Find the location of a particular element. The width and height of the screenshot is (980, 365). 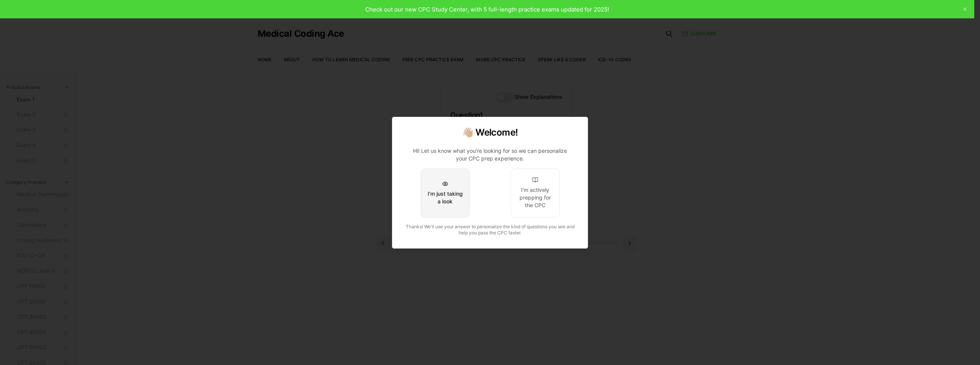

button: I'm just taking a look is located at coordinates (445, 193).